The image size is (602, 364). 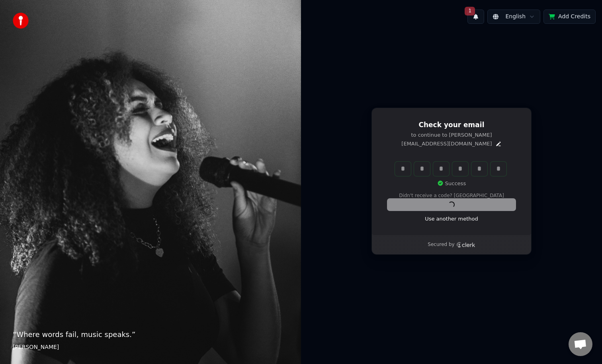 I want to click on p: Secured by, so click(x=441, y=245).